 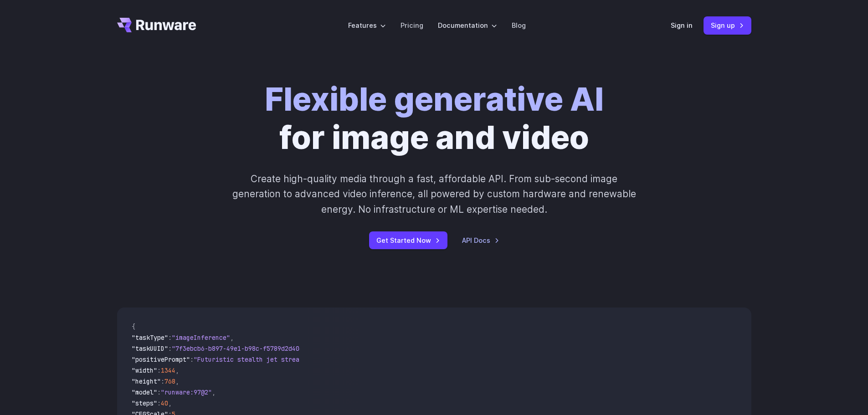 I want to click on span: 40, so click(x=164, y=403).